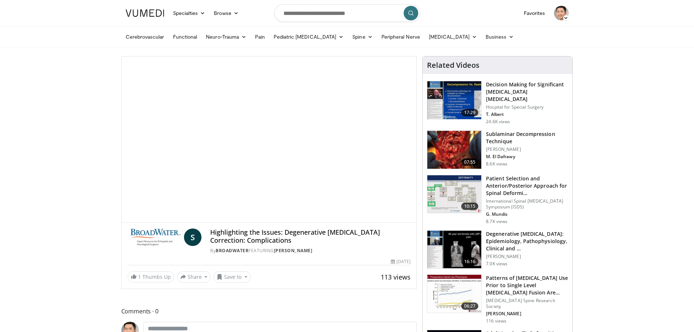 The height and width of the screenshot is (332, 694). What do you see at coordinates (470, 113) in the screenshot?
I see `span: 17:29` at bounding box center [470, 113].